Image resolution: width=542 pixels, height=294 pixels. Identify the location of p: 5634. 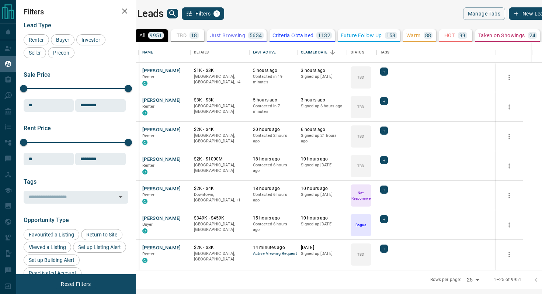
(256, 35).